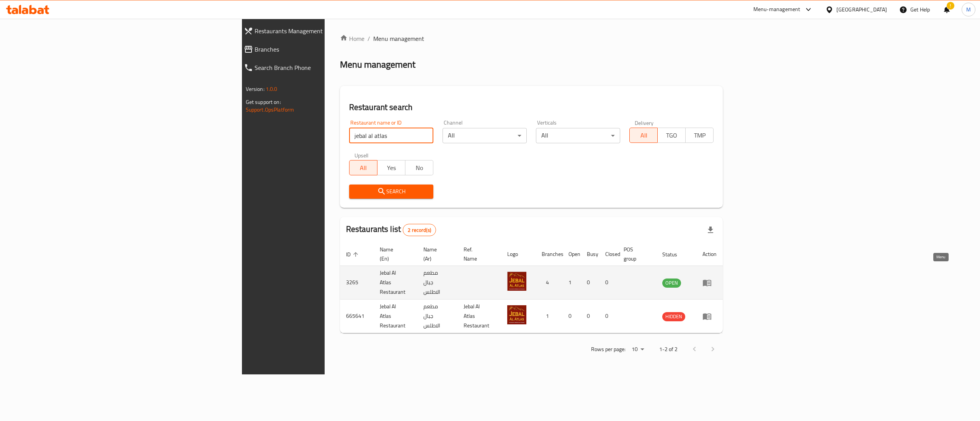  What do you see at coordinates (969, 9) in the screenshot?
I see `span: M` at bounding box center [969, 9].